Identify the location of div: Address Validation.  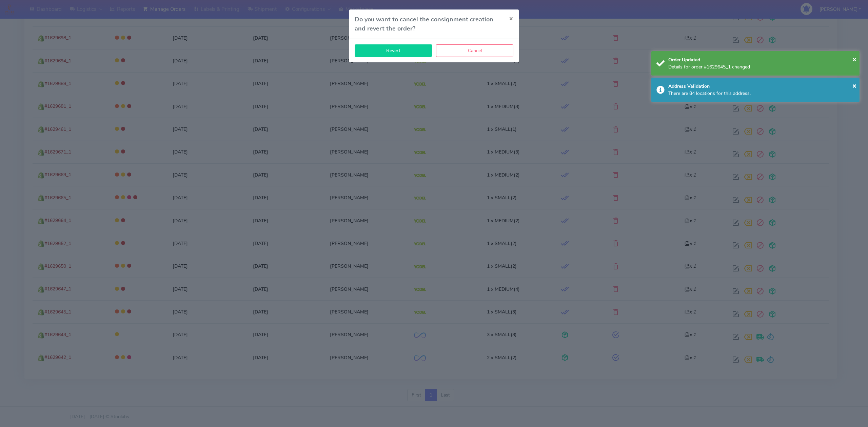
(762, 86).